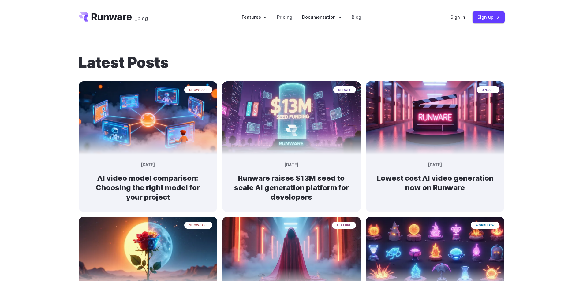  I want to click on a: Blog, so click(356, 17).